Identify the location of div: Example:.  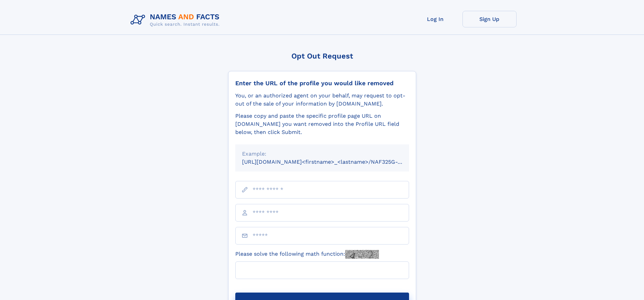
(322, 154).